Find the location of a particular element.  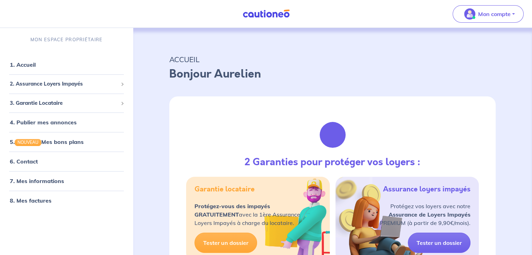

h3: 2 Garanties pour protéger vos loyers : is located at coordinates (332, 163).